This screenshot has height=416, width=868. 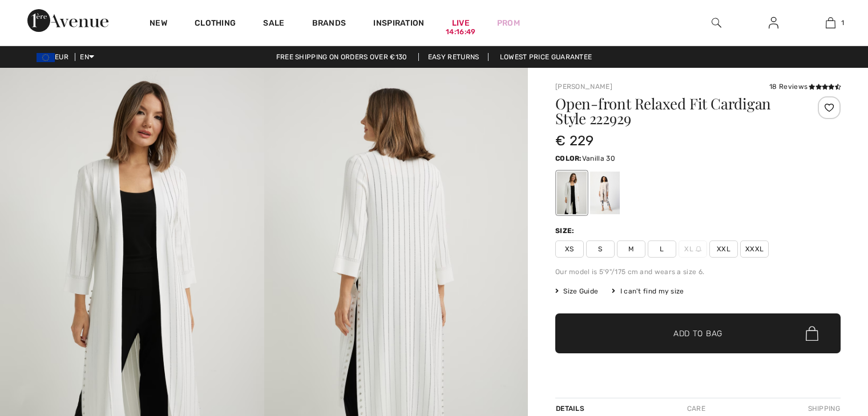 I want to click on div: 14:16:49, so click(x=460, y=32).